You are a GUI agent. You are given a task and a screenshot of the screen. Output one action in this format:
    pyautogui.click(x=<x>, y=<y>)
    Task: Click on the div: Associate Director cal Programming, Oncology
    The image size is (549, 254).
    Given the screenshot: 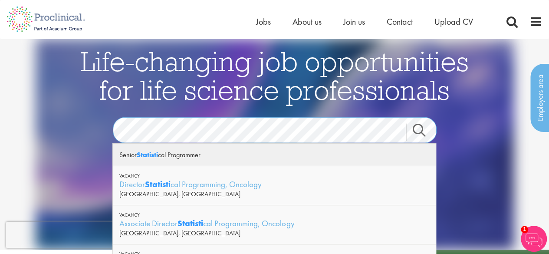 What is the action you would take?
    pyautogui.click(x=274, y=223)
    